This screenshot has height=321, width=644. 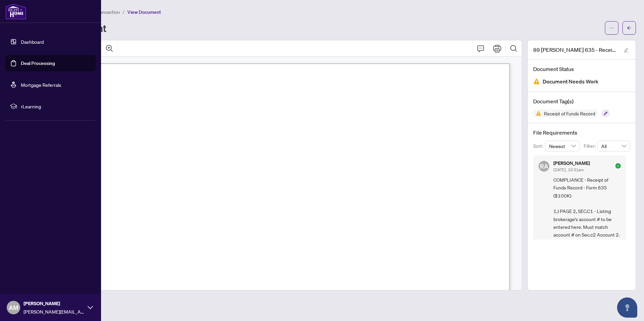 What do you see at coordinates (102, 12) in the screenshot?
I see `span: View Transaction` at bounding box center [102, 12].